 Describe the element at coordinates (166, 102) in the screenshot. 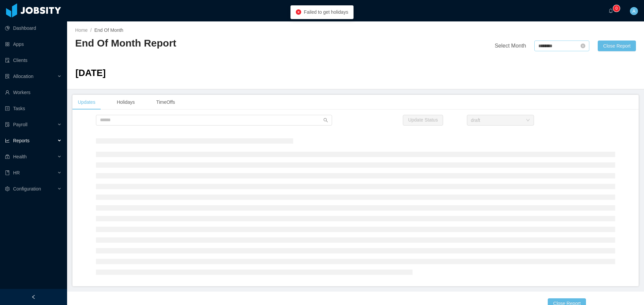

I see `div: TimeOffs` at that location.